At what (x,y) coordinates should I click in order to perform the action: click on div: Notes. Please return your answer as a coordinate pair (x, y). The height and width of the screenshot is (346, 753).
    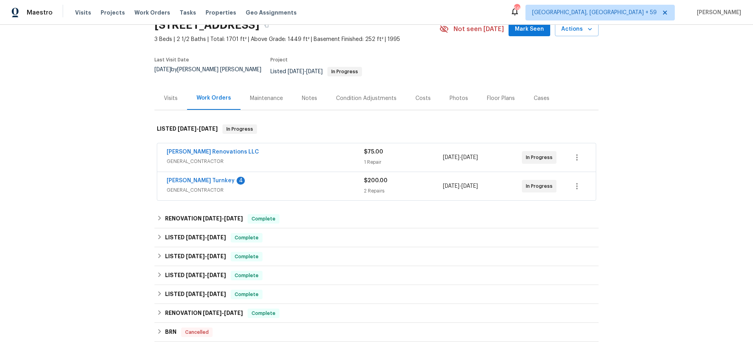
    Looking at the image, I should click on (309, 98).